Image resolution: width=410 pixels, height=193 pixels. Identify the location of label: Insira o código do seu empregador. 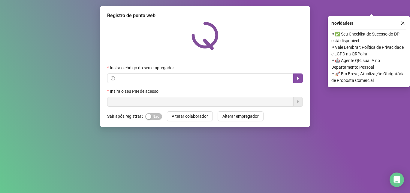
(143, 68).